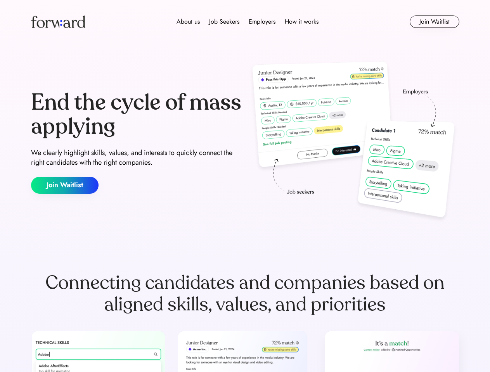 The width and height of the screenshot is (490, 372). What do you see at coordinates (354, 142) in the screenshot?
I see `img: hero-image.png` at bounding box center [354, 142].